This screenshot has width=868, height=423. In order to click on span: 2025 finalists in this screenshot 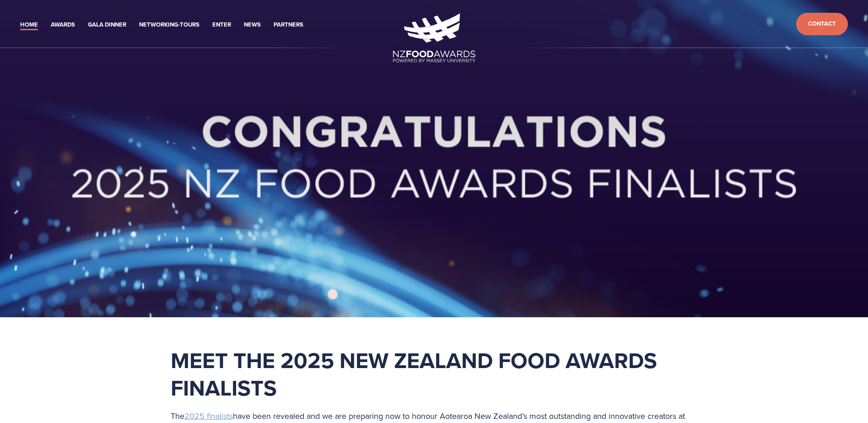, I will do `click(209, 415)`.